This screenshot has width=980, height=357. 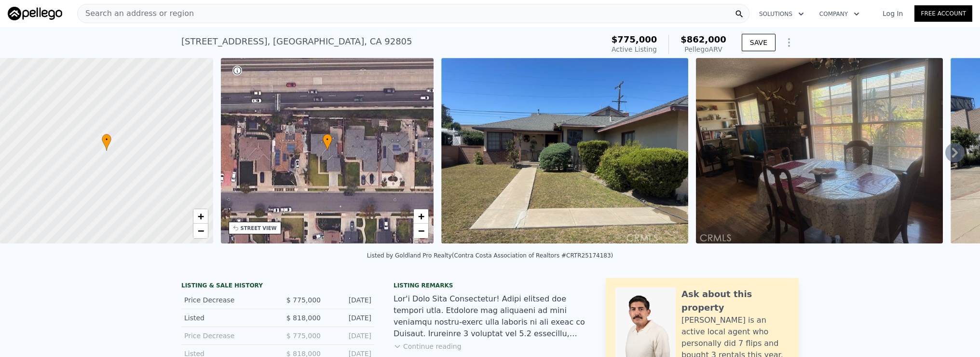 I want to click on div: LISTING & SALE HISTORY, so click(x=278, y=286).